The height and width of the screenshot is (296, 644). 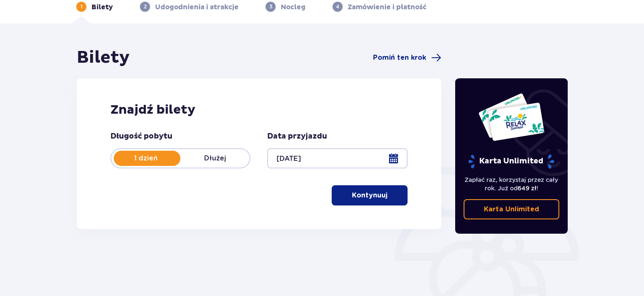 What do you see at coordinates (527, 188) in the screenshot?
I see `span: 649 zł` at bounding box center [527, 188].